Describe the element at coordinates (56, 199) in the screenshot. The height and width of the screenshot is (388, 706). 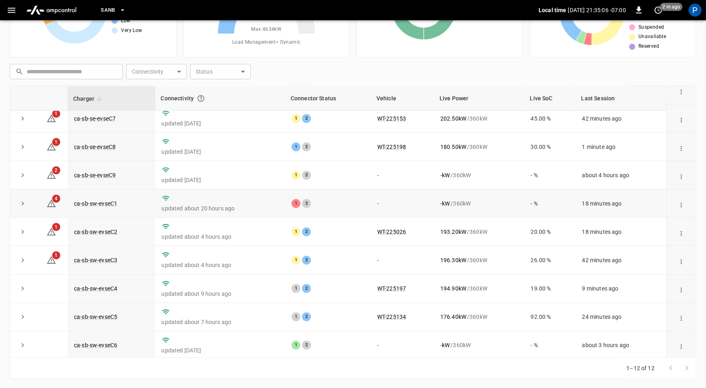
I see `span: 4` at that location.